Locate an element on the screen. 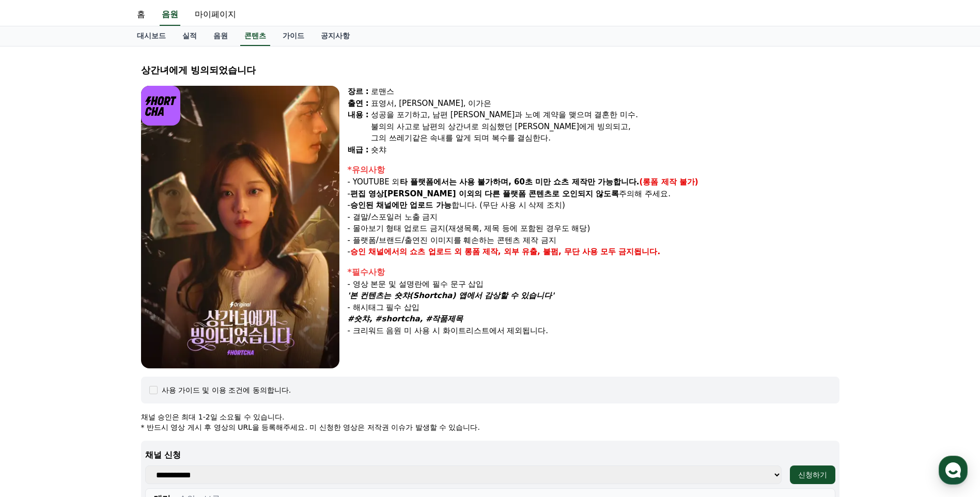 The width and height of the screenshot is (980, 497). button: 신청하기 is located at coordinates (813, 475).